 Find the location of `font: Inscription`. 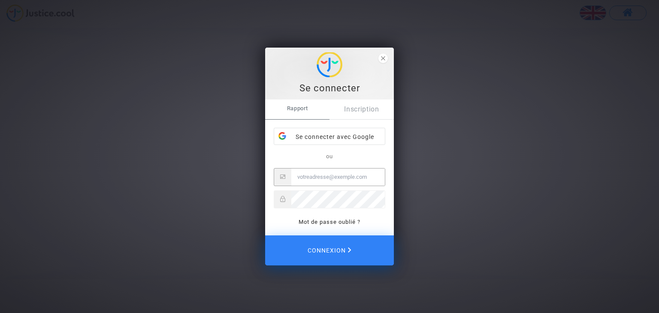

font: Inscription is located at coordinates (362, 109).